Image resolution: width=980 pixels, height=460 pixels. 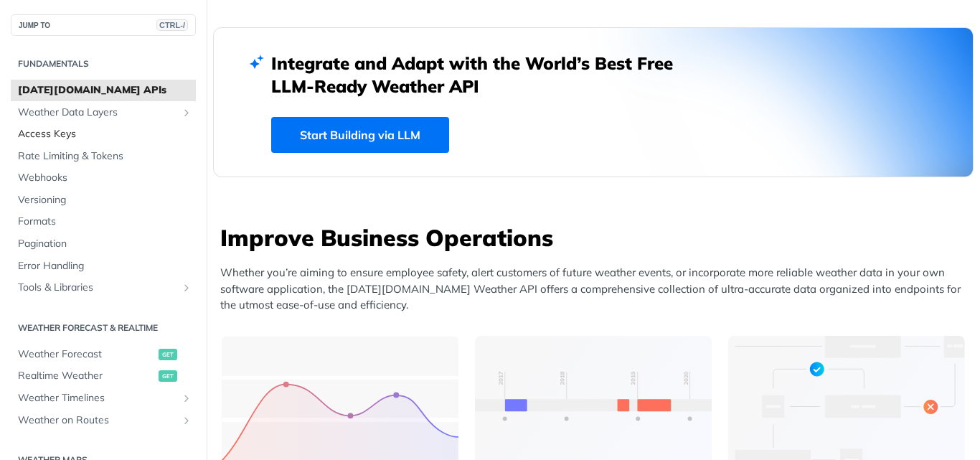 What do you see at coordinates (103, 178) in the screenshot?
I see `a: Webhooks` at bounding box center [103, 178].